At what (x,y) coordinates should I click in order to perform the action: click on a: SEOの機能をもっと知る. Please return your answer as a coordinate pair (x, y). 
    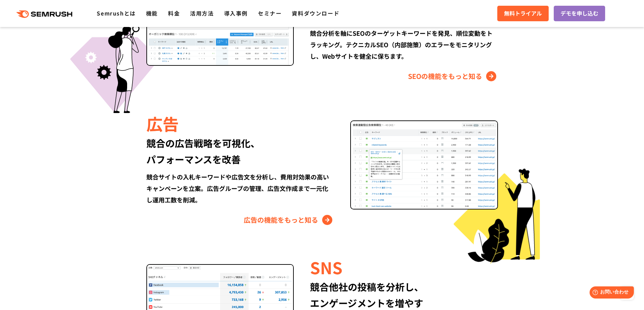
    Looking at the image, I should click on (453, 77).